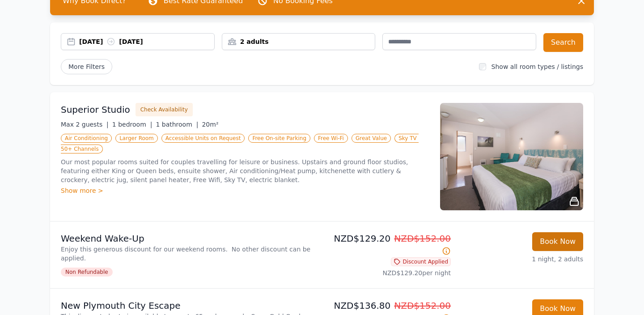 Image resolution: width=644 pixels, height=315 pixels. What do you see at coordinates (189, 254) in the screenshot?
I see `p: Enjoy this generous discount for our weekend rooms. No other discount can be applied.` at bounding box center [189, 254].